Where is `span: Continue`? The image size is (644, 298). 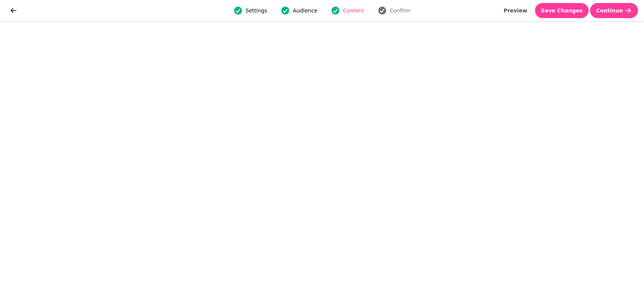
span: Continue is located at coordinates (609, 11).